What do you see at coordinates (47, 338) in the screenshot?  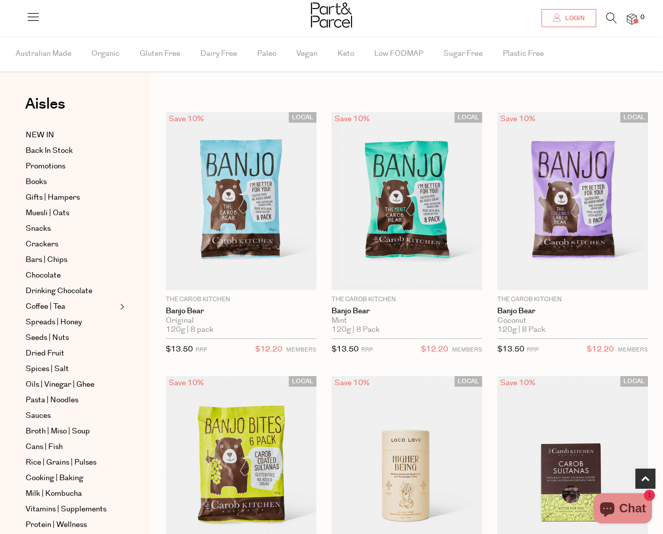 I see `span: Seeds | Nuts` at bounding box center [47, 338].